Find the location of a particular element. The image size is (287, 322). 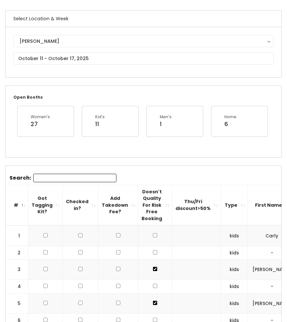

td: 4 is located at coordinates (17, 287).